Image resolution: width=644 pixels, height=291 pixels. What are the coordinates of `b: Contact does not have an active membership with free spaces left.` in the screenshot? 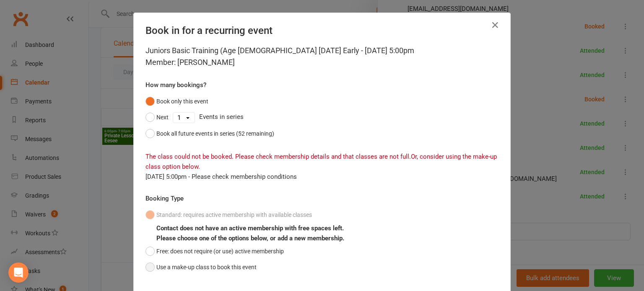 It's located at (250, 228).